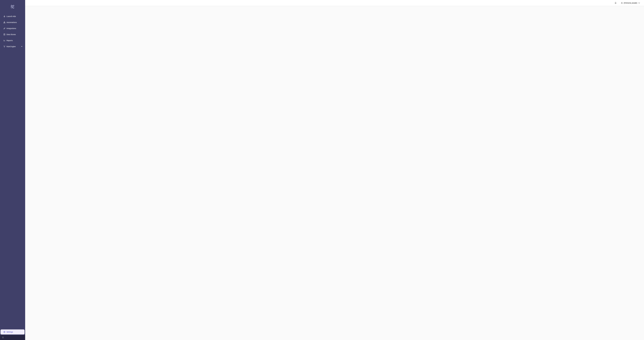 Image resolution: width=644 pixels, height=340 pixels. Describe the element at coordinates (639, 3) in the screenshot. I see `span: down` at that location.